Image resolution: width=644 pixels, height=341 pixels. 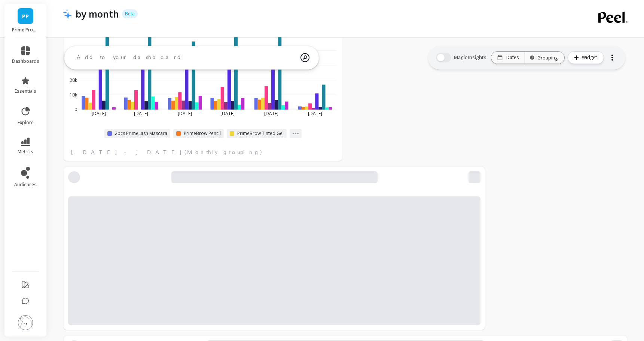 What do you see at coordinates (25, 16) in the screenshot?
I see `span: PP` at bounding box center [25, 16].